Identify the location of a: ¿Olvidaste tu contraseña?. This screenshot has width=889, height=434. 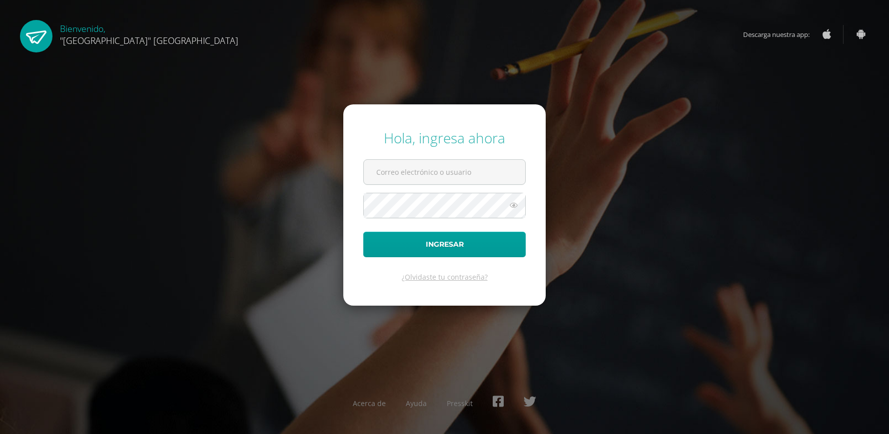
(445, 277).